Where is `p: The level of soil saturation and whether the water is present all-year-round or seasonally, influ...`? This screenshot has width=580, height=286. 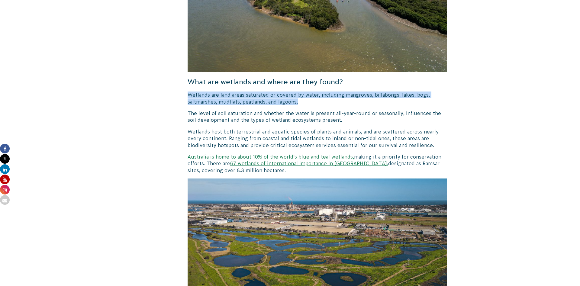
p: The level of soil saturation and whether the water is present all-year-round or seasonally, influ... is located at coordinates (317, 117).